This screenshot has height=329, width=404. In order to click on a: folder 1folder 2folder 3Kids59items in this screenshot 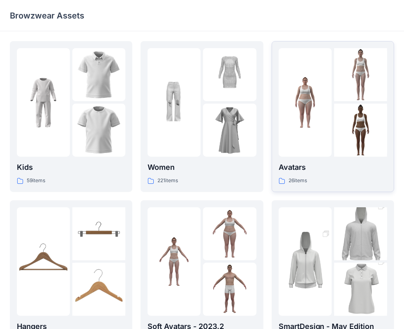, I will do `click(71, 116)`.